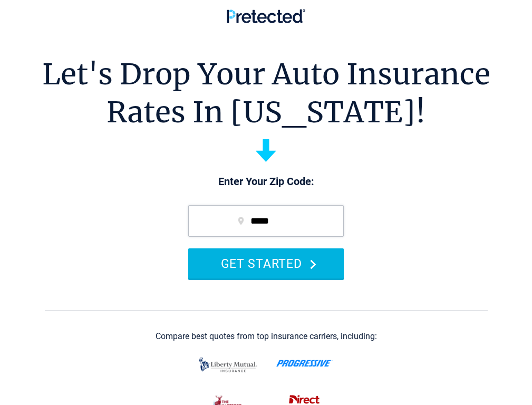  I want to click on div: Compare best quotes from top insurance carriers, including:, so click(266, 336).